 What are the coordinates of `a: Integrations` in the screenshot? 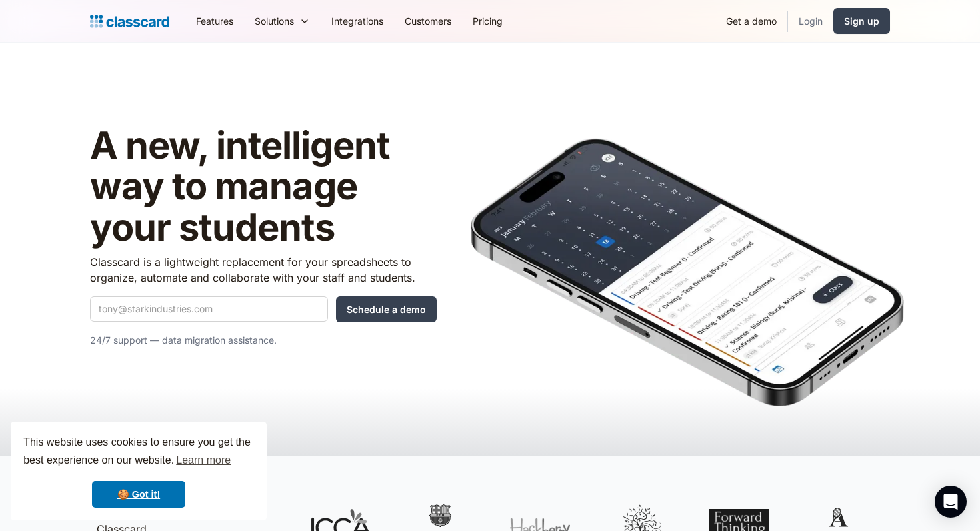 It's located at (357, 21).